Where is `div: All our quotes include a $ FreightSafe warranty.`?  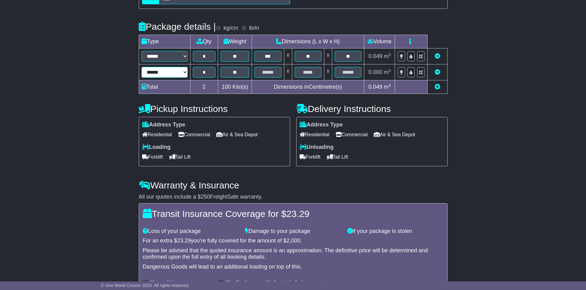
div: All our quotes include a $ FreightSafe warranty. is located at coordinates (293, 197).